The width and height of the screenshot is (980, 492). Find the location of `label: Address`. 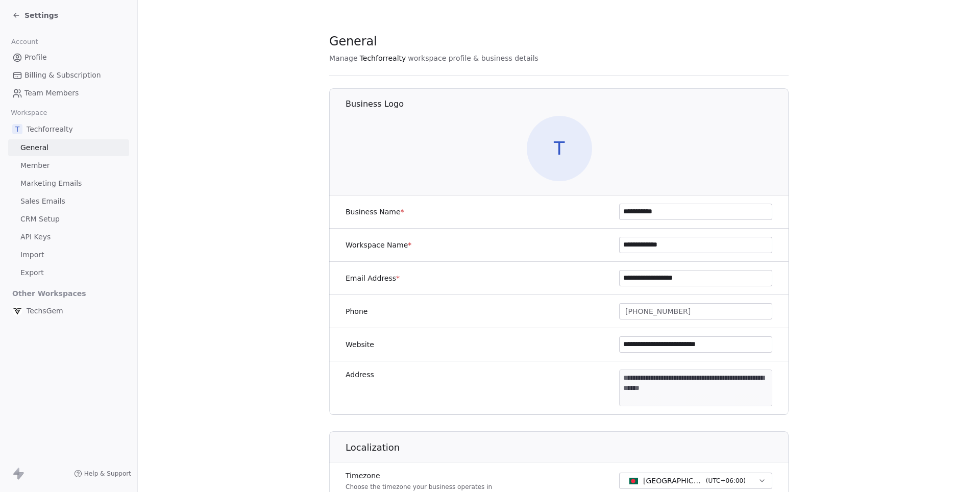

label: Address is located at coordinates (360, 374).